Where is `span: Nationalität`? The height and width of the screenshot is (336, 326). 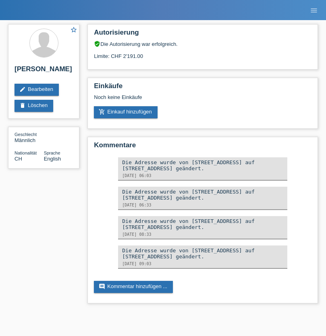
span: Nationalität is located at coordinates (25, 153).